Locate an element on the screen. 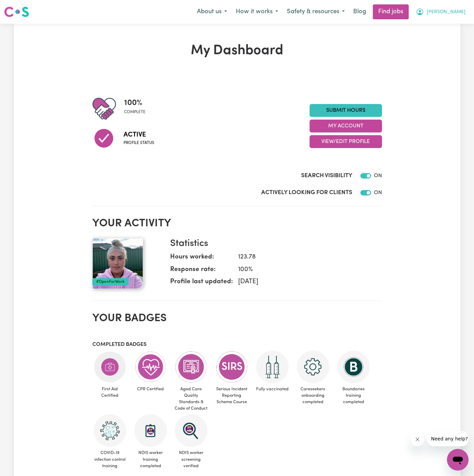 The height and width of the screenshot is (476, 474). span: Boundaries training completed is located at coordinates (354, 396).